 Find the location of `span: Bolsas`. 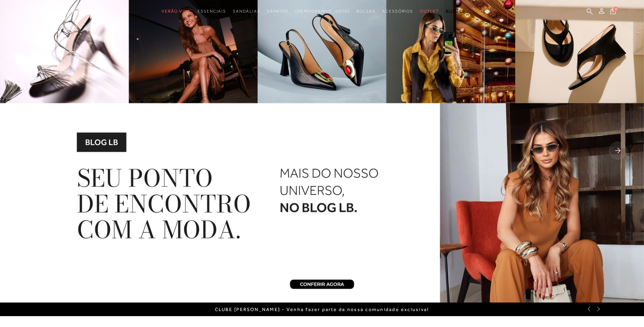

span: Bolsas is located at coordinates (366, 11).